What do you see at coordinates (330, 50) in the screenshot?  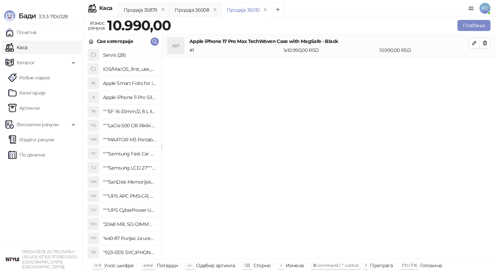 I see `div: 1 x 10.990,00 RSD` at bounding box center [330, 50].